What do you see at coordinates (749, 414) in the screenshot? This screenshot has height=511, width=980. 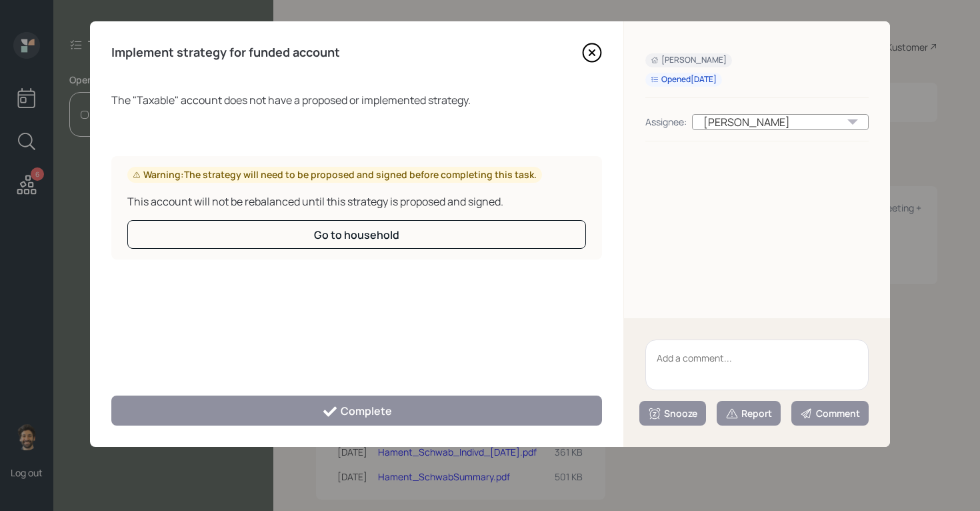 I see `div: Report` at bounding box center [749, 414].